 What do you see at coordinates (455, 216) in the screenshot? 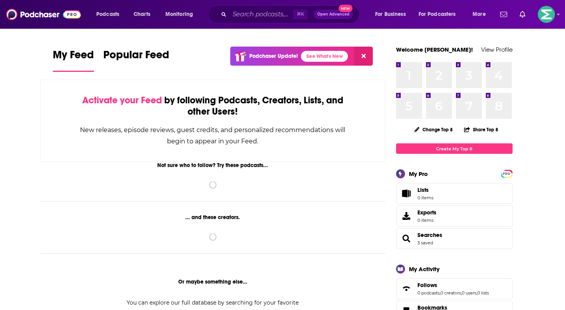
I see `a: Exports` at bounding box center [455, 216].